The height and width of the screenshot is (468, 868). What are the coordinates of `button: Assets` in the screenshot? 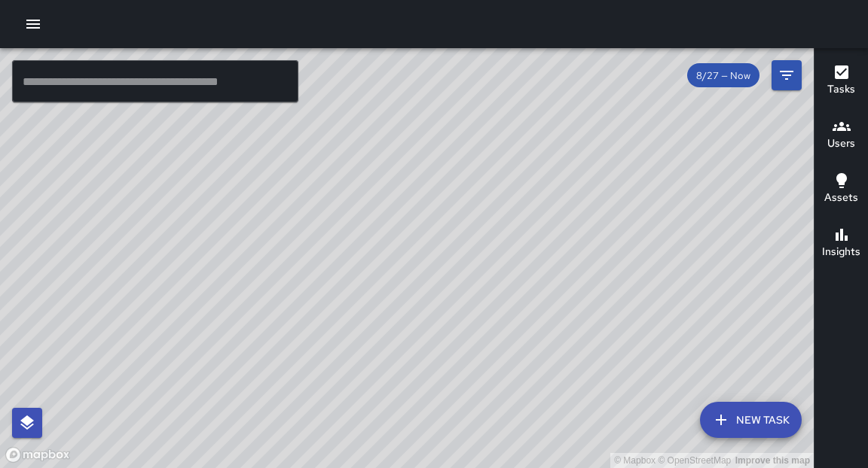 It's located at (841, 190).